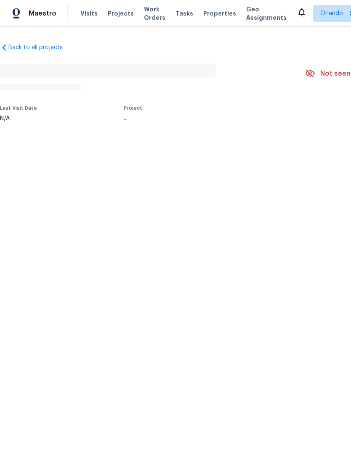 The image size is (351, 457). I want to click on span: Maestro, so click(42, 13).